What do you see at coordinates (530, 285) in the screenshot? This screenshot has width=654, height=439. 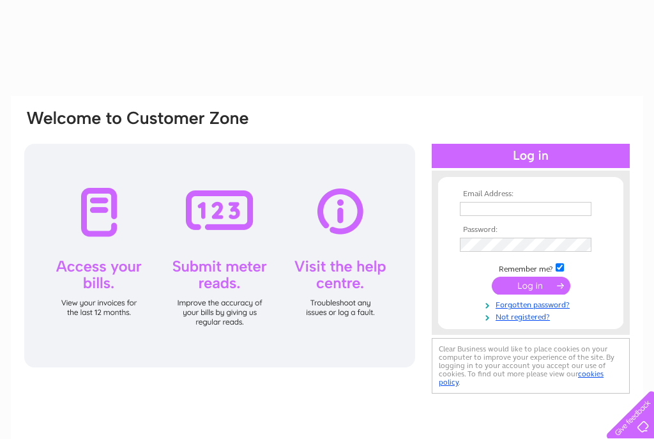 I see `input: Submit` at bounding box center [530, 285].